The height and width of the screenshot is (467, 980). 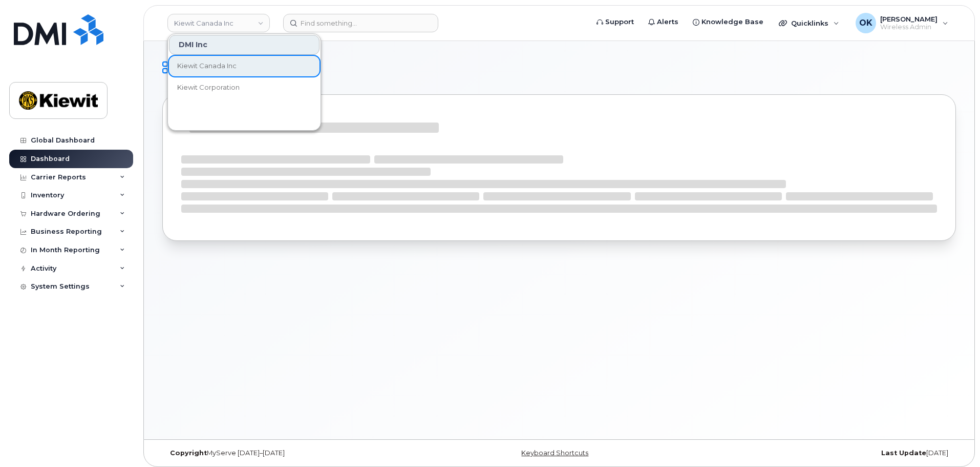 What do you see at coordinates (207, 66) in the screenshot?
I see `span: Kiewit Canada Inc` at bounding box center [207, 66].